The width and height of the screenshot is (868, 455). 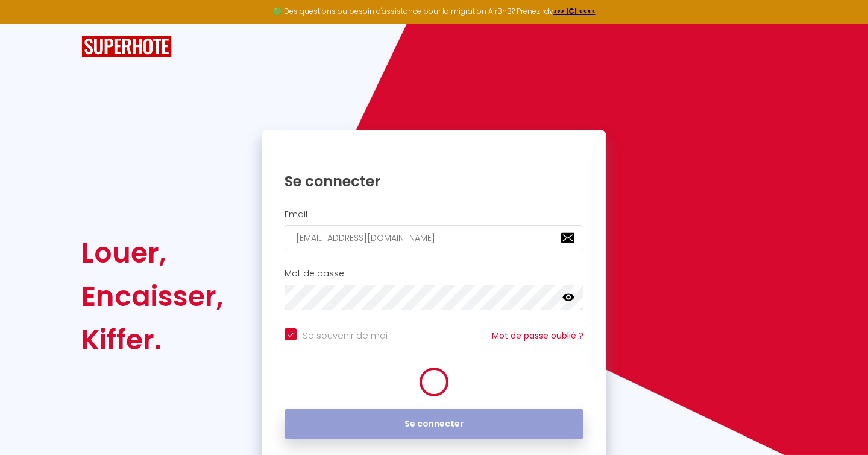 I want to click on img: SuperHote logo, so click(x=126, y=47).